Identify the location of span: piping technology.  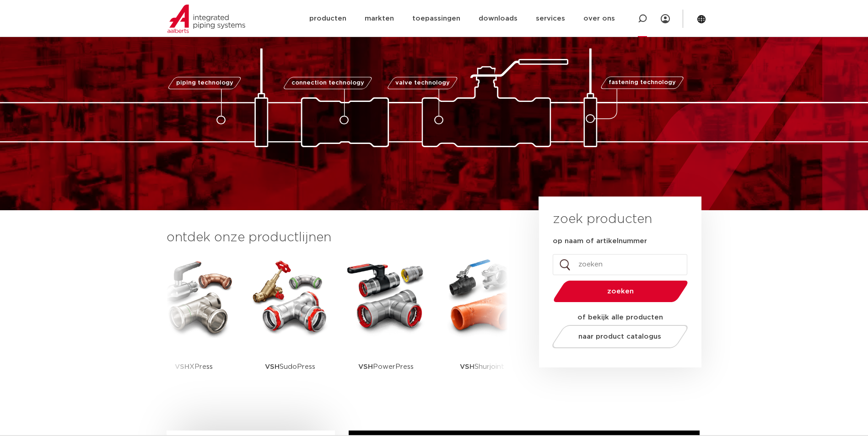
(204, 82).